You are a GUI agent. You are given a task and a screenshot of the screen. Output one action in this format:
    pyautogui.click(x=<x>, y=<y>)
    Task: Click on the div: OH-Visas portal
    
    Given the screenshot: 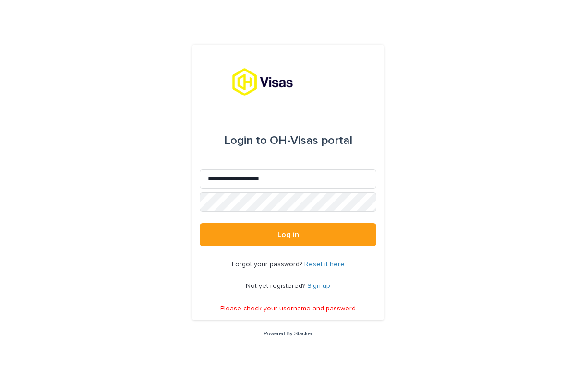 What is the action you would take?
    pyautogui.click(x=288, y=140)
    